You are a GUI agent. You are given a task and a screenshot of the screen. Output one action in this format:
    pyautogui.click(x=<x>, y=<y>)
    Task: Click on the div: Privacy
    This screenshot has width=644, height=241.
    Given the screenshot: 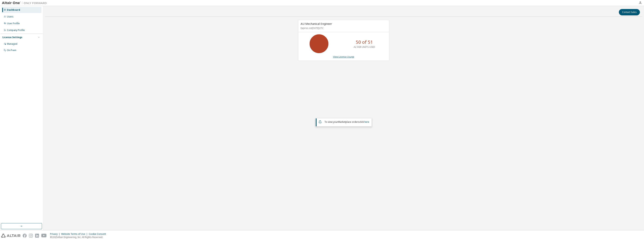 What is the action you would take?
    pyautogui.click(x=55, y=234)
    